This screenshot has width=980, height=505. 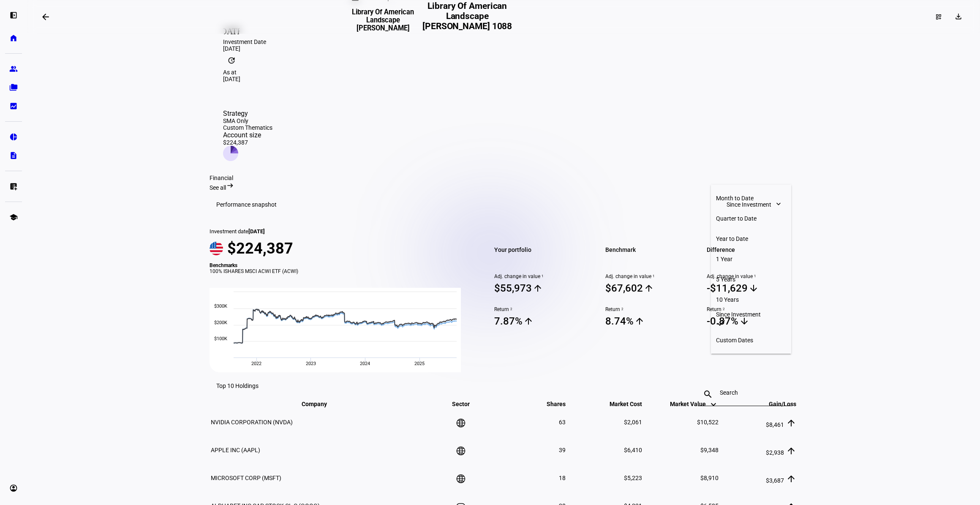 What do you see at coordinates (751, 279) in the screenshot?
I see `div: 5 Years` at bounding box center [751, 279].